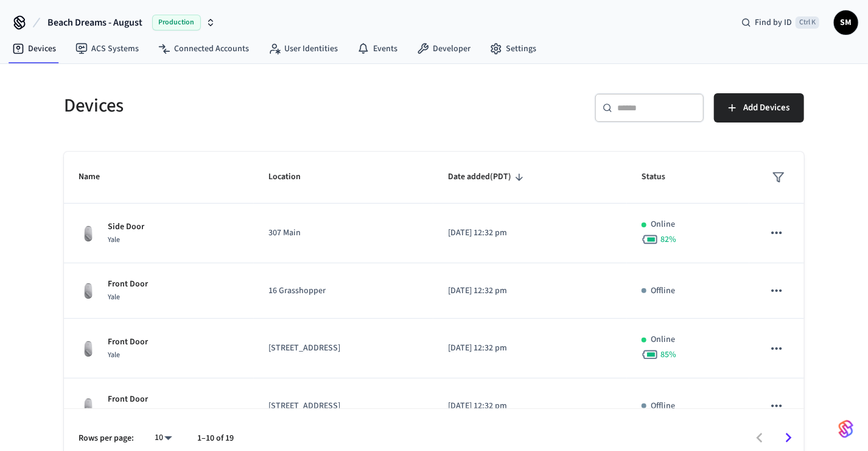 The height and width of the screenshot is (451, 868). What do you see at coordinates (203, 48) in the screenshot?
I see `a: Connected Accounts` at bounding box center [203, 48].